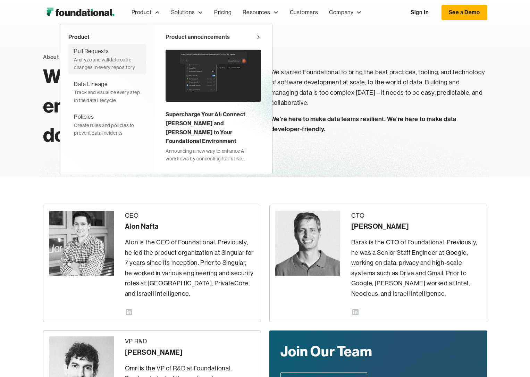  What do you see at coordinates (213, 37) in the screenshot?
I see `a: Product announcements` at bounding box center [213, 37].